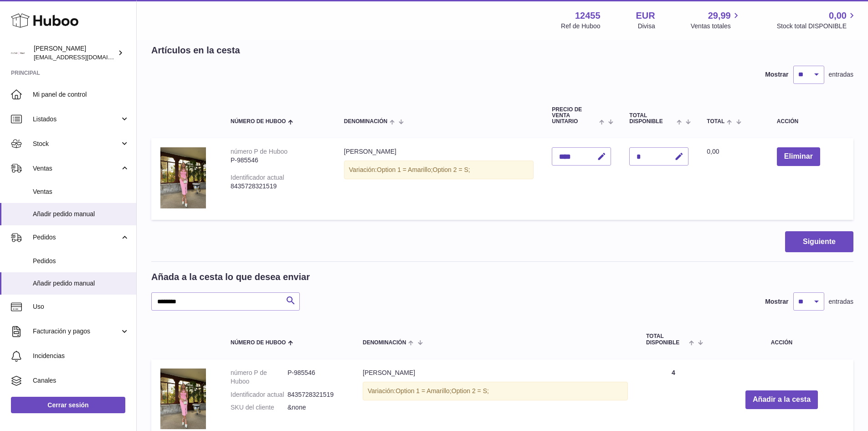  Describe the element at coordinates (316, 377) in the screenshot. I see `dd: P-985546` at that location.